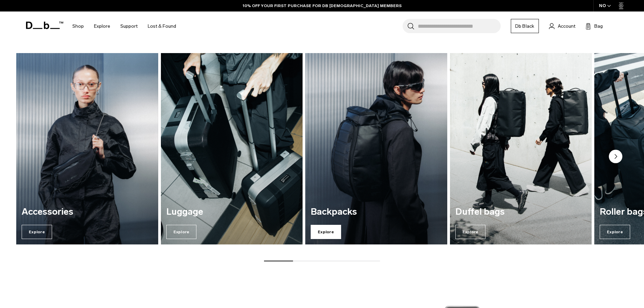 This screenshot has width=644, height=308. Describe the element at coordinates (525, 26) in the screenshot. I see `a: Db Black` at that location.